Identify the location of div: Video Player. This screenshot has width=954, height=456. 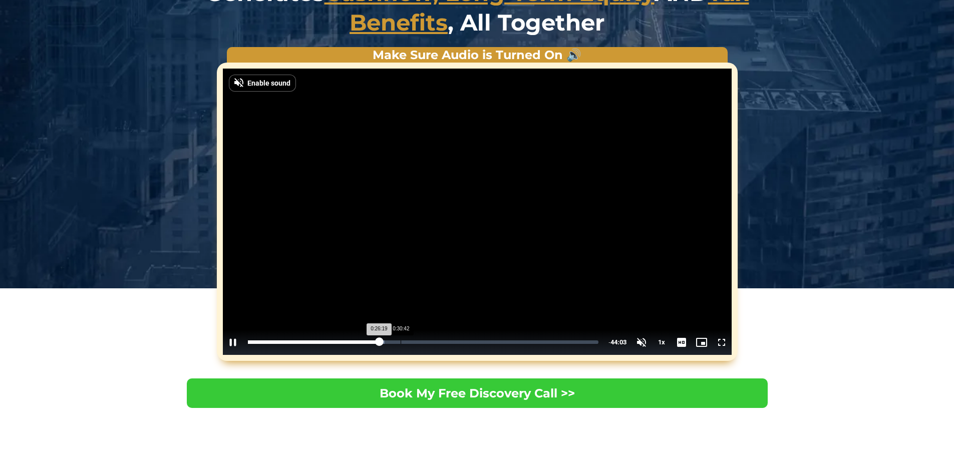
(477, 212).